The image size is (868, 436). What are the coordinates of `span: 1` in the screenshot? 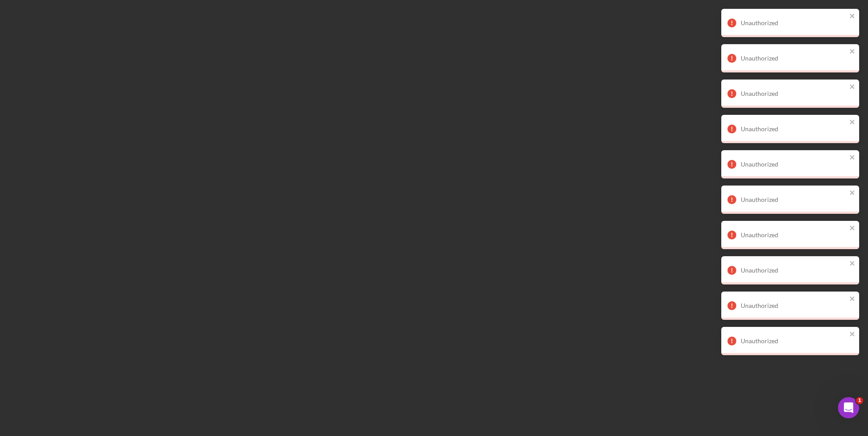 It's located at (860, 401).